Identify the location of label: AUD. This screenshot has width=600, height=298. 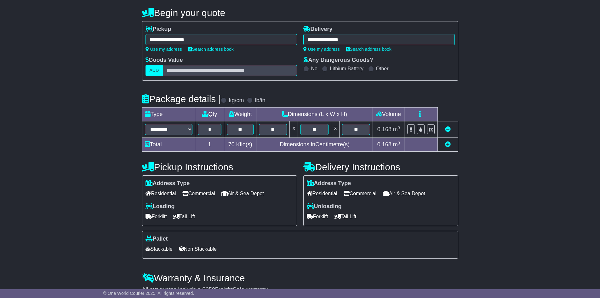
(154, 70).